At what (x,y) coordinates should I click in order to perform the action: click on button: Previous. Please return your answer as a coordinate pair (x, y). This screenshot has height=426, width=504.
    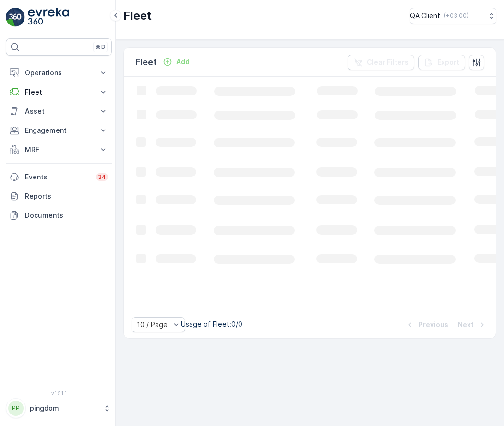
    Looking at the image, I should click on (427, 325).